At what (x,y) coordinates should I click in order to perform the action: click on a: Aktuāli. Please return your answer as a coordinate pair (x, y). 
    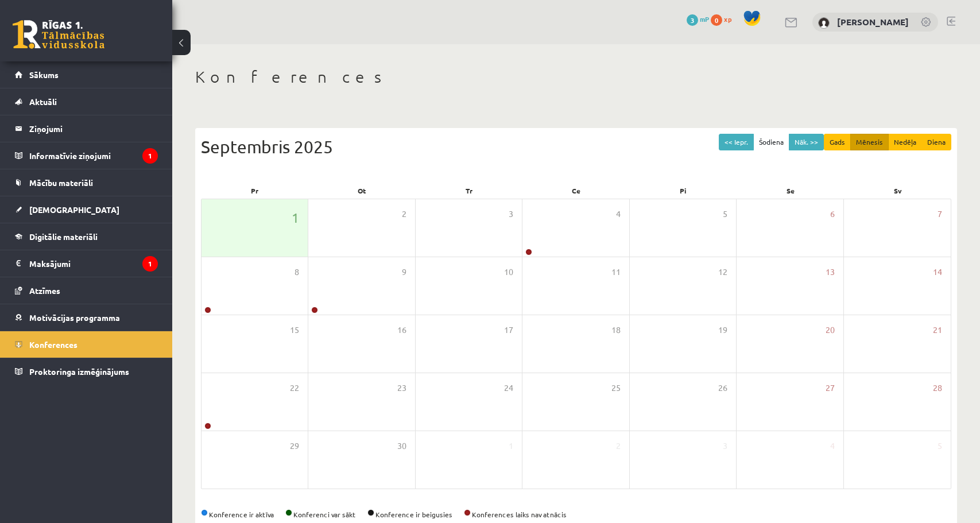
    Looking at the image, I should click on (86, 102).